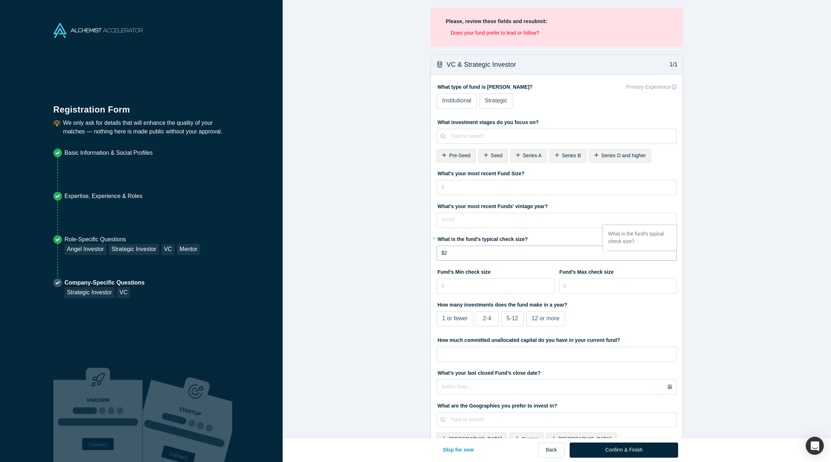  What do you see at coordinates (557, 304) in the screenshot?
I see `label: How many investments does the fund make in a year?` at bounding box center [557, 304].